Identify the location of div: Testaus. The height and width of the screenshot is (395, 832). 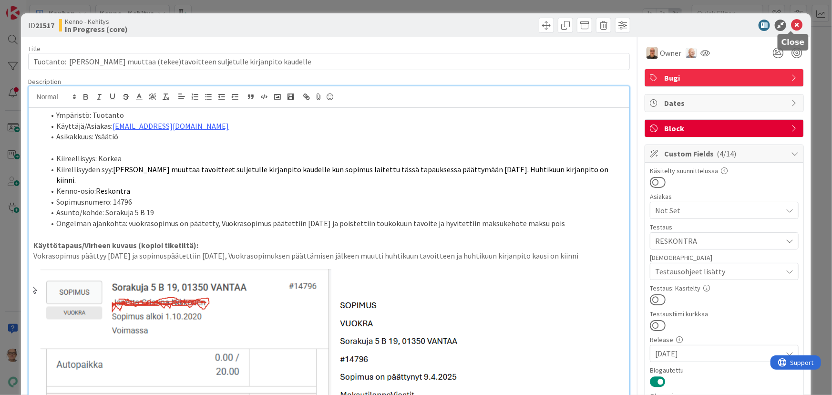
(724, 227).